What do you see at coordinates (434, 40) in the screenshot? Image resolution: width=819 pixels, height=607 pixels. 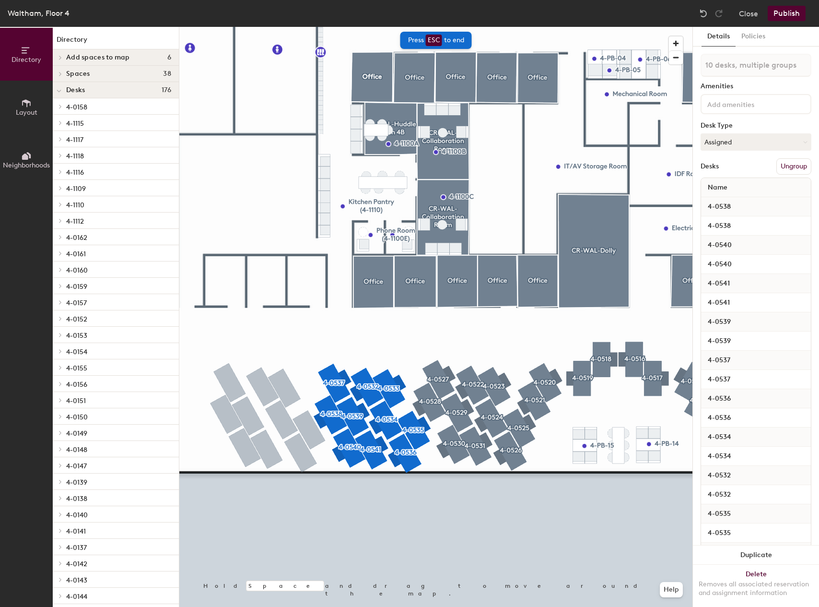 I see `span: ESC` at bounding box center [434, 40].